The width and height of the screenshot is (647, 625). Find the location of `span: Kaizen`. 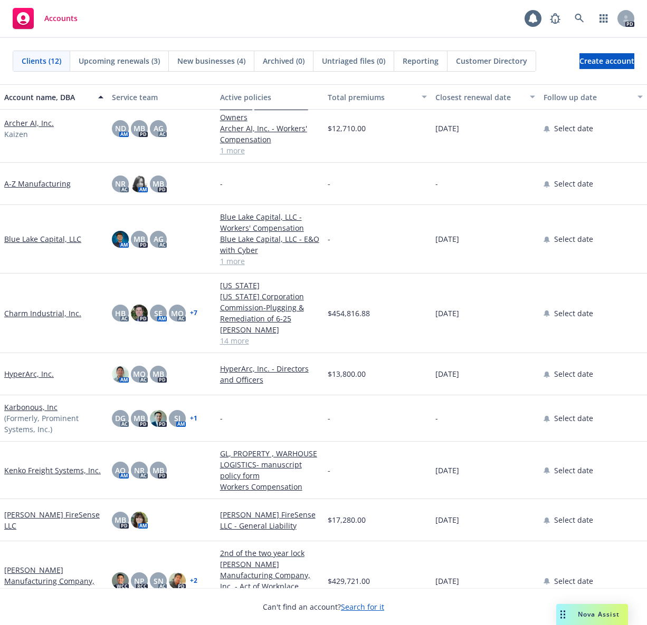

span: Kaizen is located at coordinates (16, 134).